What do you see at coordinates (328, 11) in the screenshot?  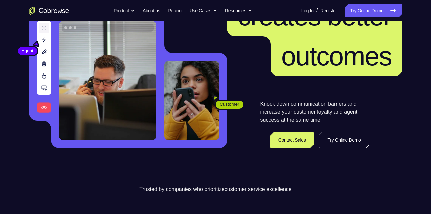 I see `a: Register` at bounding box center [328, 11].